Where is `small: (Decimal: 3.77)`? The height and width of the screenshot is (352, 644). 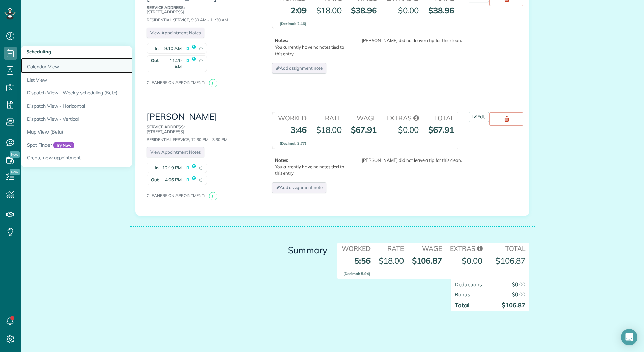
small: (Decimal: 3.77) is located at coordinates (293, 143).